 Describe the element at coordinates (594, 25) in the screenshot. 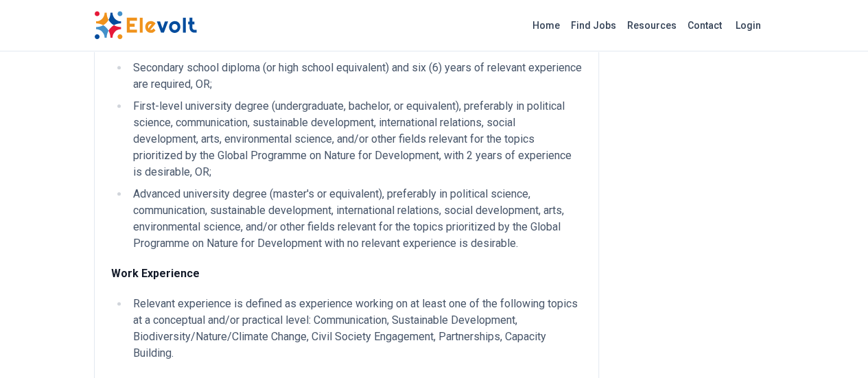

I see `a: Find Jobs` at that location.